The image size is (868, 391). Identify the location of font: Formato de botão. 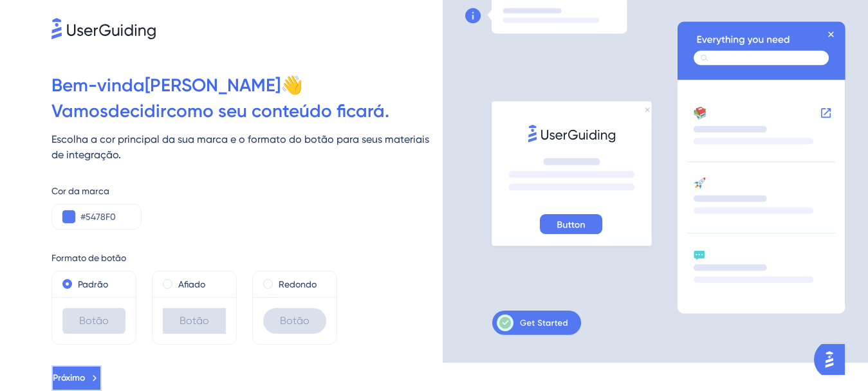
(89, 258).